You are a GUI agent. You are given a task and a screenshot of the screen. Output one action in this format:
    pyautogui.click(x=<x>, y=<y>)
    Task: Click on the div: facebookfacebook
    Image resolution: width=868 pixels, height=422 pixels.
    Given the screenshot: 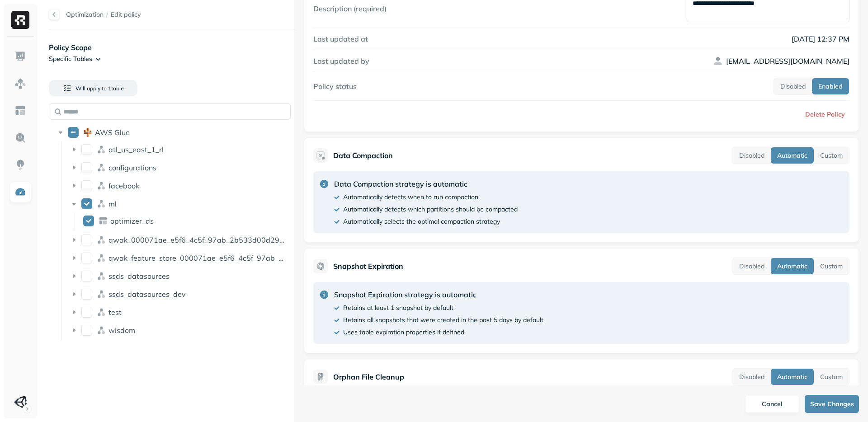 What is the action you would take?
    pyautogui.click(x=179, y=185)
    